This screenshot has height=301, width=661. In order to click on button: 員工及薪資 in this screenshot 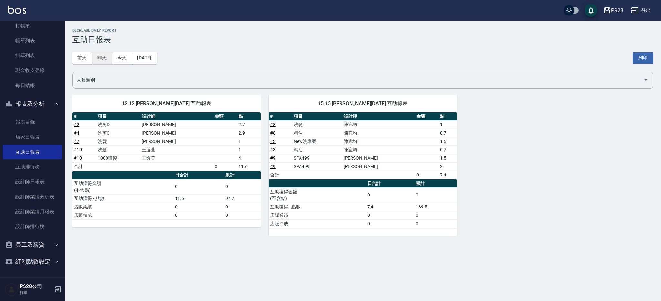, I will do `click(32, 245)`.